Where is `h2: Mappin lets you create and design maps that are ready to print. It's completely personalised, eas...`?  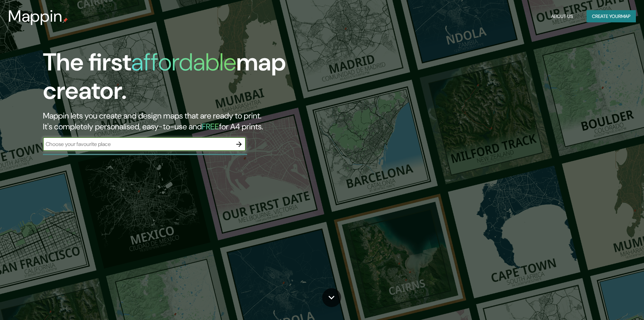 h2: Mappin lets you create and design maps that are ready to print. It's completely personalised, eas... is located at coordinates (204, 121).